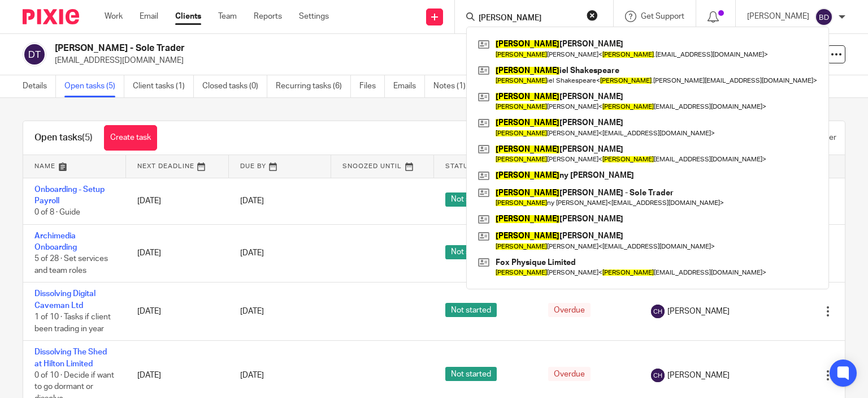 The height and width of the screenshot is (398, 868). I want to click on span: 0 of 8 · Guide, so click(57, 212).